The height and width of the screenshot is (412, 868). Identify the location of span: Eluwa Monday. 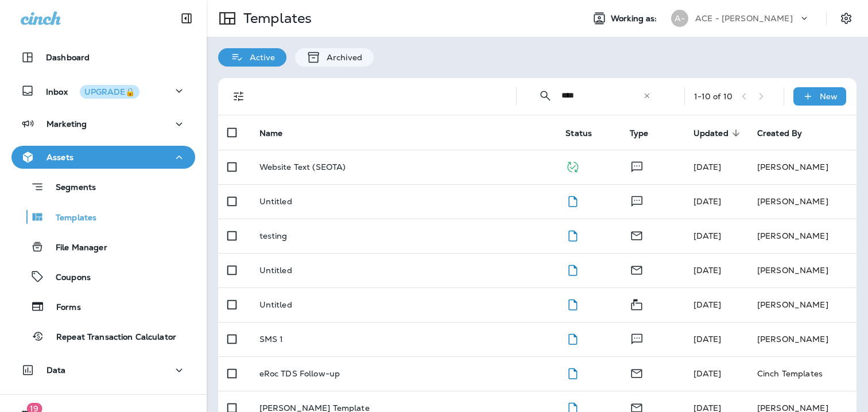
(707, 270).